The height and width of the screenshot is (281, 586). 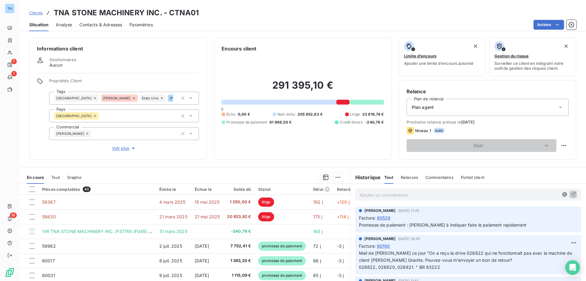 What do you see at coordinates (440, 177) in the screenshot?
I see `span: Commentaires` at bounding box center [440, 177].